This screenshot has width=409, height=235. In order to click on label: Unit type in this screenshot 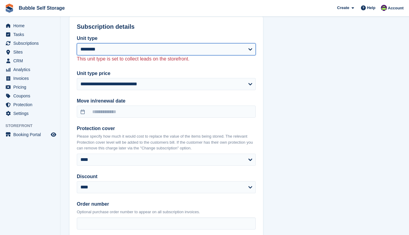, I will do `click(166, 38)`.